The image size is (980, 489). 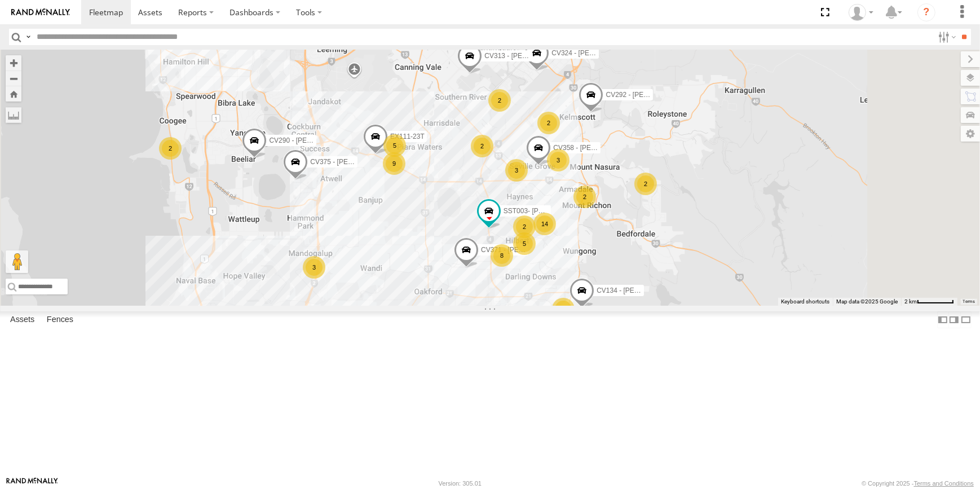 What do you see at coordinates (911, 301) in the screenshot?
I see `span: 2 km` at bounding box center [911, 301].